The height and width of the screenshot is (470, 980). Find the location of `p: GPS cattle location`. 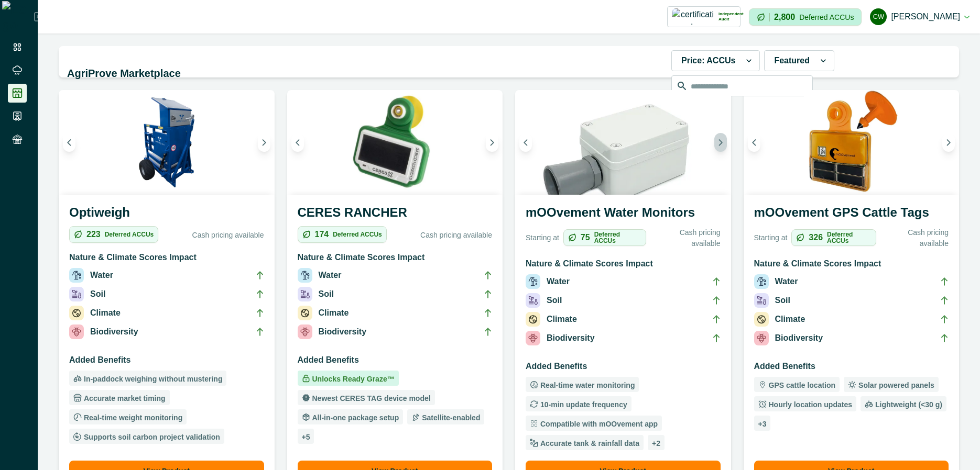

p: GPS cattle location is located at coordinates (801, 386).